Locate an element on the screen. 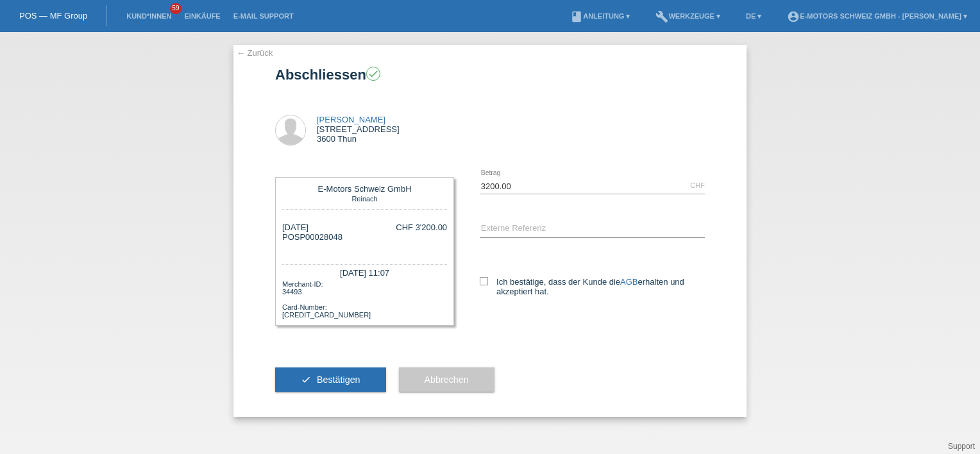  span: Abbrechen is located at coordinates (447, 380).